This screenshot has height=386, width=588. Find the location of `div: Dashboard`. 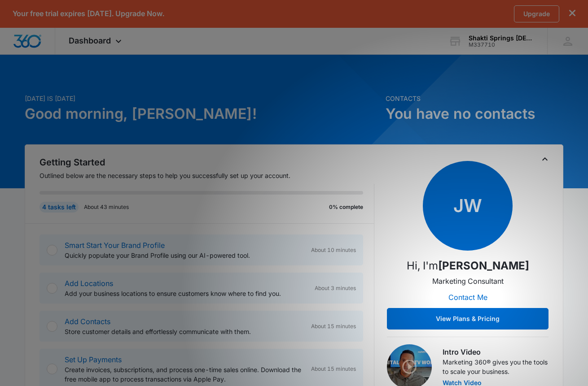

div: Dashboard is located at coordinates (96, 41).